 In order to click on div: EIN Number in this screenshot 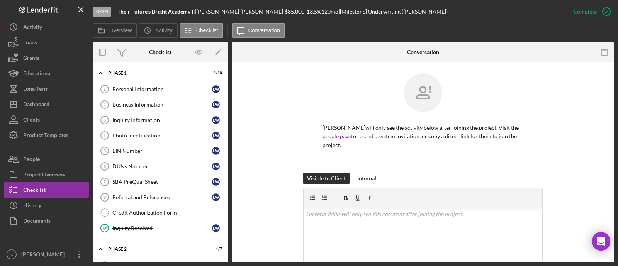, I will do `click(162, 151)`.